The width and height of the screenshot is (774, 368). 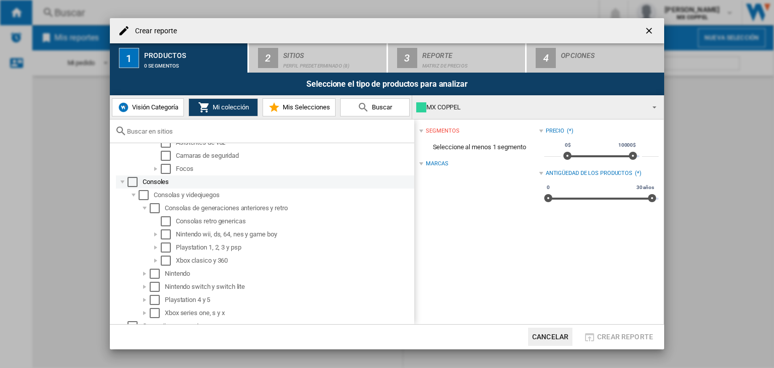 I want to click on div: Nintendo, so click(x=289, y=274).